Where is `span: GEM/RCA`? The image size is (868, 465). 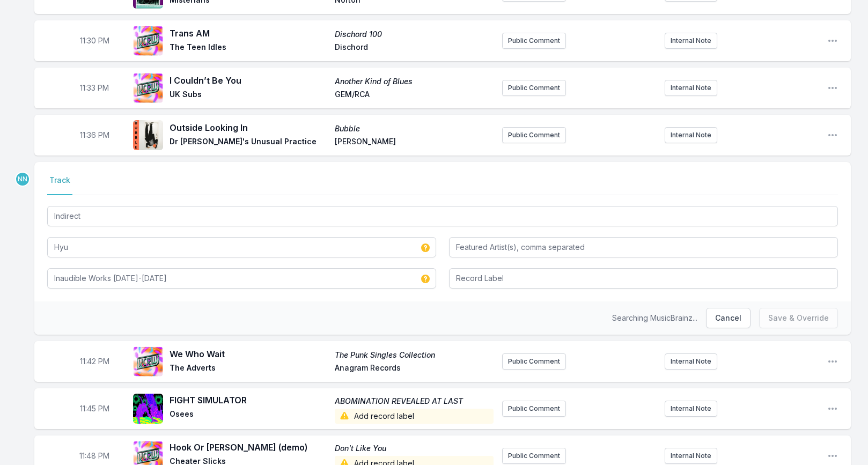
span: GEM/RCA is located at coordinates (414, 95).